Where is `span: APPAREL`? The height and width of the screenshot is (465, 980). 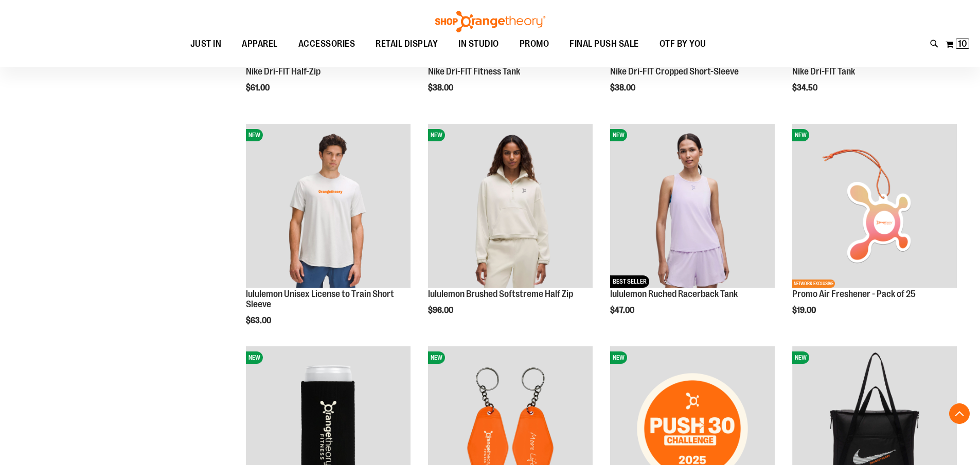
span: APPAREL is located at coordinates (260, 44).